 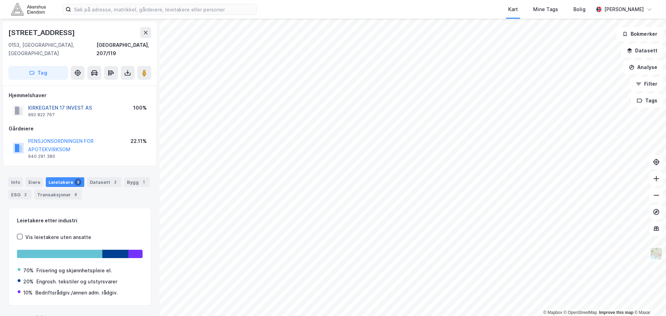 What do you see at coordinates (616, 313) in the screenshot?
I see `a: Improve this map` at bounding box center [616, 313].